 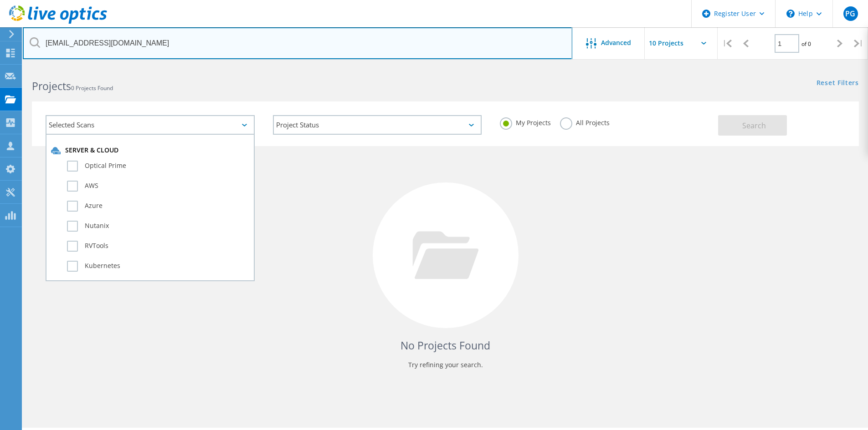 What do you see at coordinates (51, 86) in the screenshot?
I see `b: Projects` at bounding box center [51, 86].